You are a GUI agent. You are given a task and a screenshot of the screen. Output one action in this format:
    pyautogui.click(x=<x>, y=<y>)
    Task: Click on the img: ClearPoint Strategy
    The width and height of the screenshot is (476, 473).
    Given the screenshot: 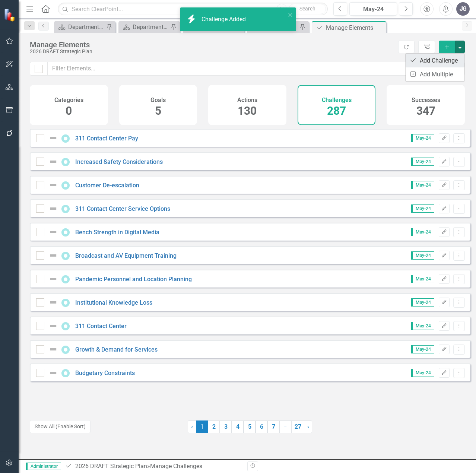 What is the action you would take?
    pyautogui.click(x=10, y=14)
    